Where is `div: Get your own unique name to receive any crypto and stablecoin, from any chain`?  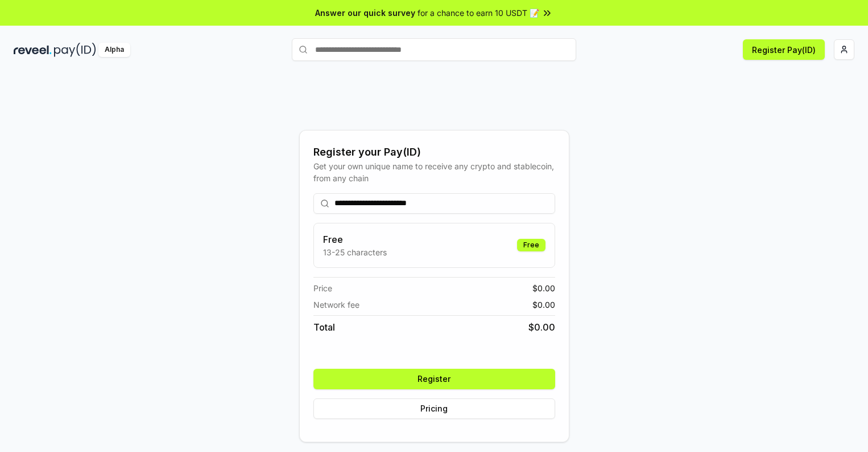 div: Get your own unique name to receive any crypto and stablecoin, from any chain is located at coordinates (434, 172).